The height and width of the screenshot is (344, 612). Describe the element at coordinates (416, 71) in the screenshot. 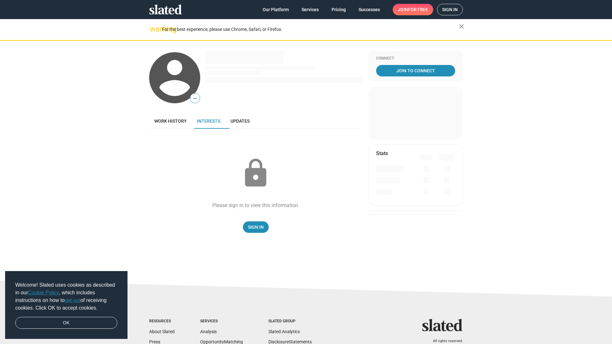

I see `a: Join To Connect` at that location.